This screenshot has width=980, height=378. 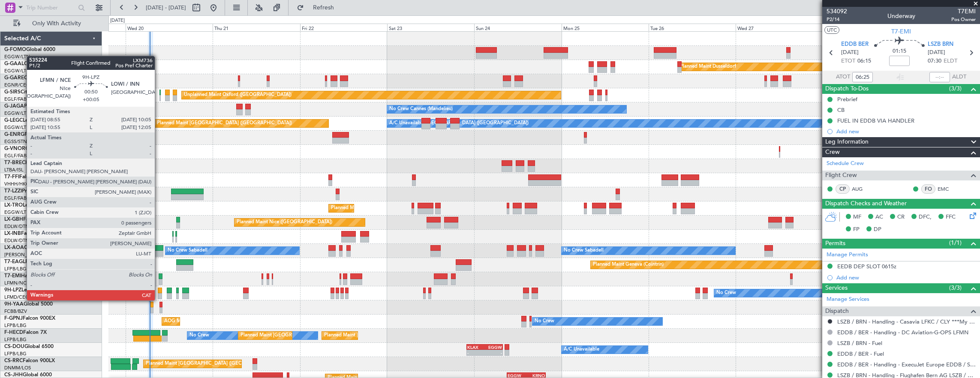 What do you see at coordinates (29, 318) in the screenshot?
I see `a: F-GPNJFalcon 900EX` at bounding box center [29, 318].